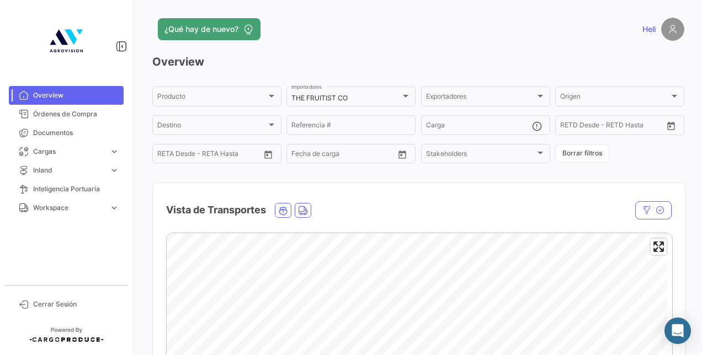 The width and height of the screenshot is (702, 355). I want to click on span: Workspace, so click(69, 208).